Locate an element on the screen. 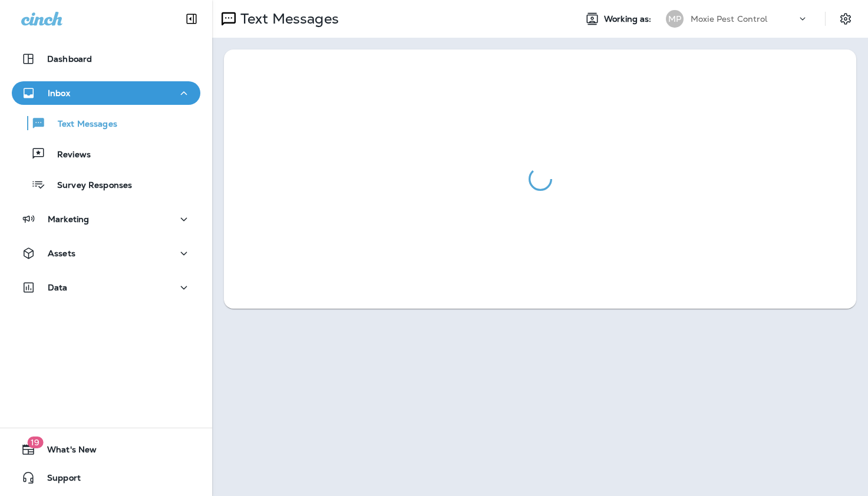  span: Working as: is located at coordinates (629, 19).